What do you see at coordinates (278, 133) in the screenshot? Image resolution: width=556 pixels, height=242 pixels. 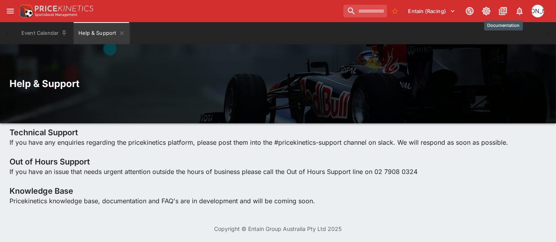 I see `h4: Technical Support` at bounding box center [278, 133].